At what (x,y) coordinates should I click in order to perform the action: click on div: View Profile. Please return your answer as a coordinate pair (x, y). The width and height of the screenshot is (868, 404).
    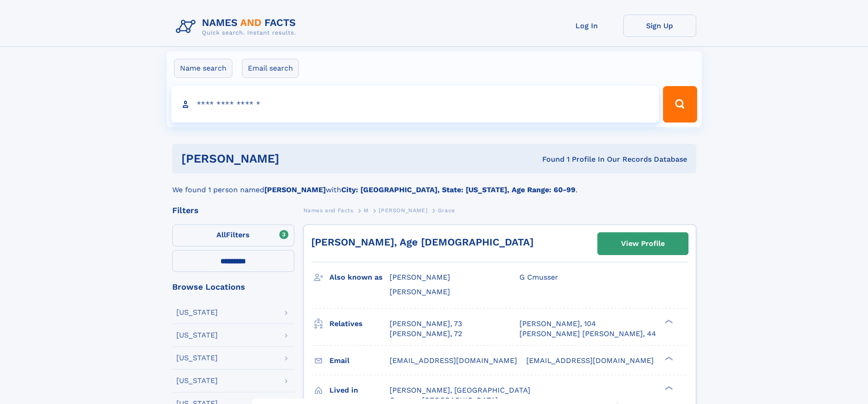
    Looking at the image, I should click on (643, 244).